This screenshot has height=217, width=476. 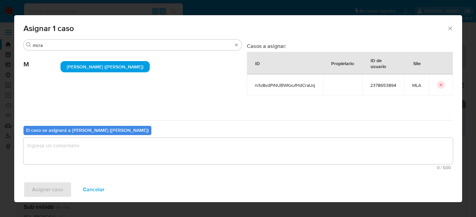 What do you see at coordinates (383, 63) in the screenshot?
I see `div: ID de usuario` at bounding box center [383, 63].